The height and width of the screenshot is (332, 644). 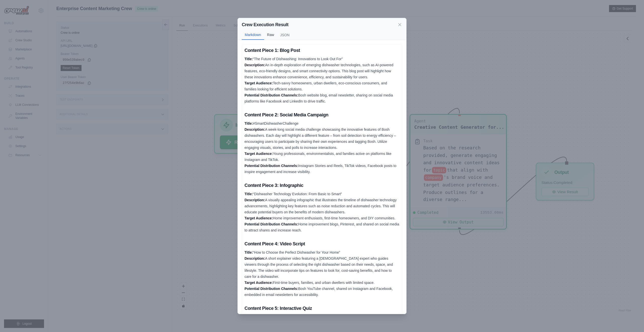 What do you see at coordinates (322, 273) in the screenshot?
I see `p: “How to Choose the Perfect Dishwasher for Your Home” A short explainer video featuring a [DEMOGRA...` at bounding box center [322, 273].